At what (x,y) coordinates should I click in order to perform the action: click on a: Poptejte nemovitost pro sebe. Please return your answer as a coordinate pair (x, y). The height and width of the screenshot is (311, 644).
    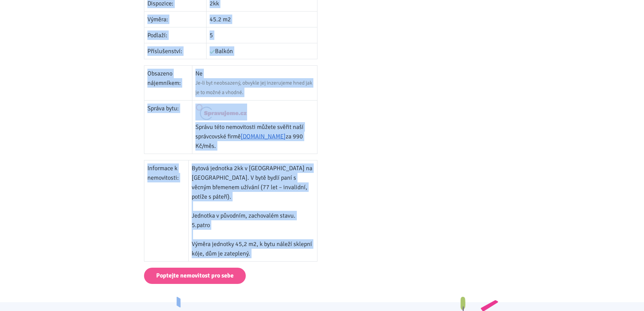
    Looking at the image, I should click on (195, 276).